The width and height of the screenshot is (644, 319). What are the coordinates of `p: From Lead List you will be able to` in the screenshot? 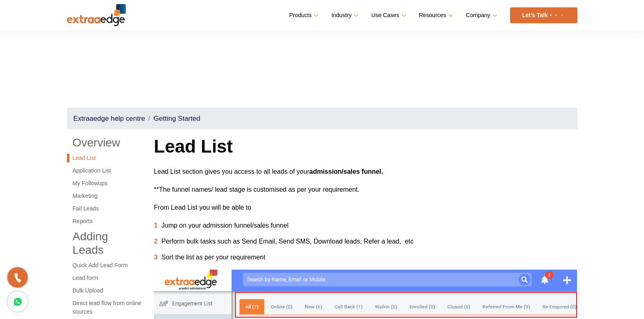 It's located at (365, 207).